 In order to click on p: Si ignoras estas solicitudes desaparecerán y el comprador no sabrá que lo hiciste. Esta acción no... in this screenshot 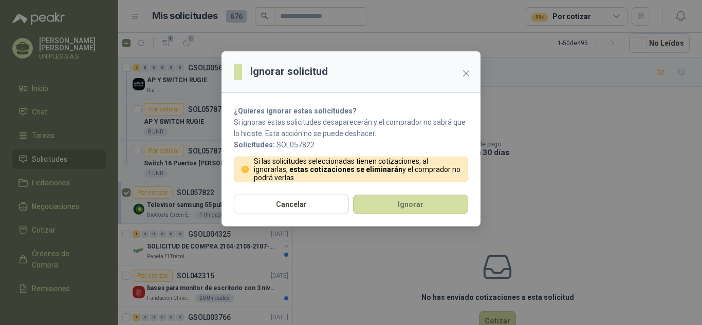, I will do `click(351, 128)`.